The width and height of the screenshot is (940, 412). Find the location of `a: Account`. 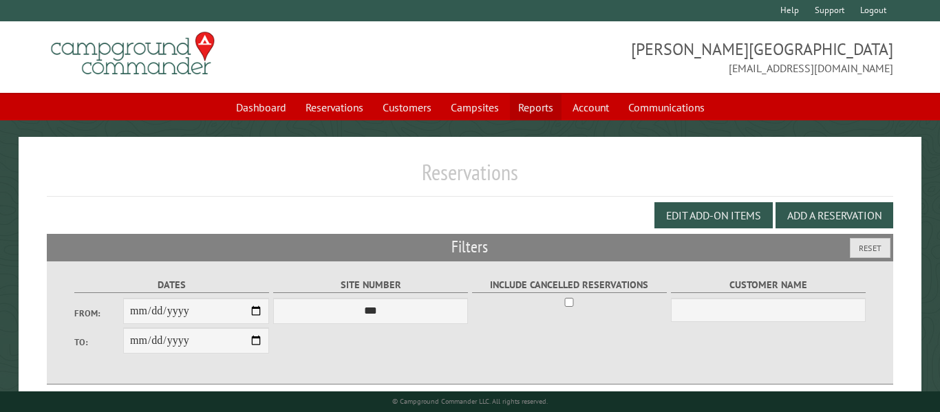

a: Account is located at coordinates (590, 107).